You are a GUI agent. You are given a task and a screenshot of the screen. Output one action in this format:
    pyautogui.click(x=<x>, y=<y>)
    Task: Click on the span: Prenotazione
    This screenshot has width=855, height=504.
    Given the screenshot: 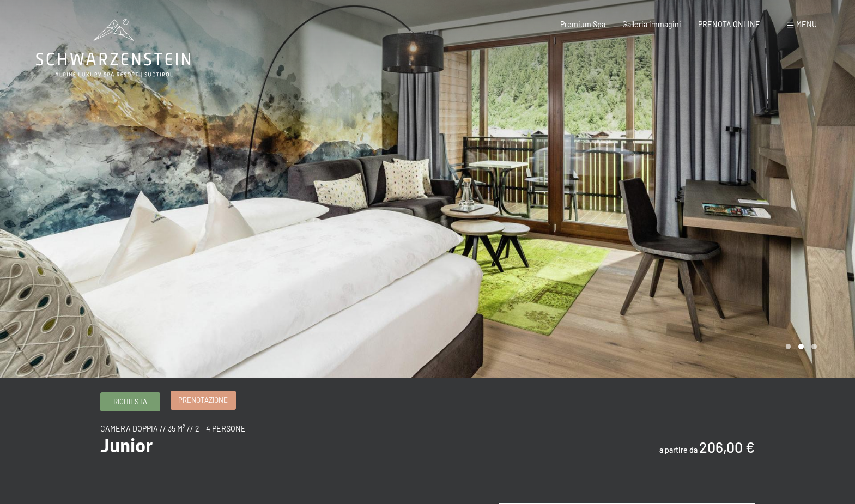 What is the action you would take?
    pyautogui.click(x=203, y=400)
    